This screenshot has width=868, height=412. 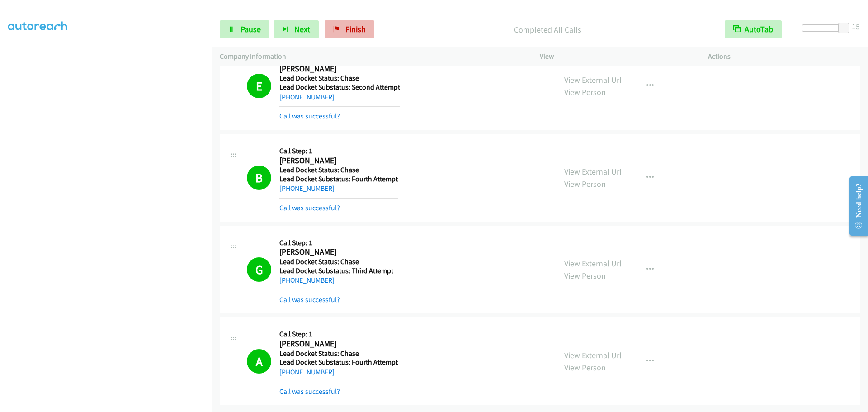 What do you see at coordinates (856, 27) in the screenshot?
I see `div: 15` at bounding box center [856, 27].